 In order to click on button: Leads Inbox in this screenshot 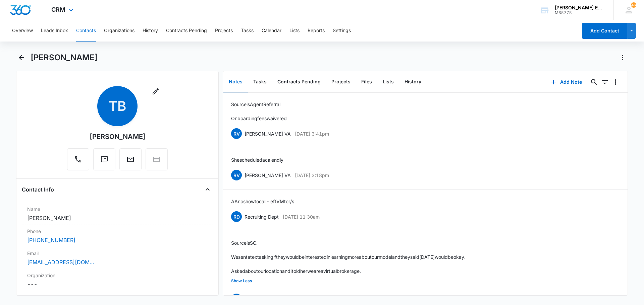, I will do `click(54, 31)`.